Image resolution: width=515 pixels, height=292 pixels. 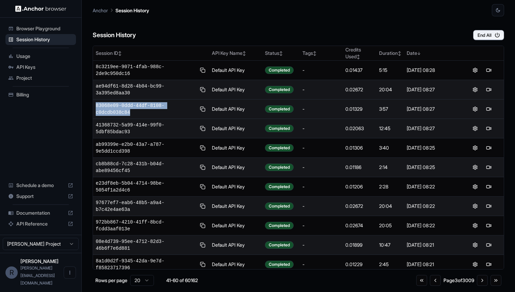 I want to click on h6: Session History, so click(x=114, y=35).